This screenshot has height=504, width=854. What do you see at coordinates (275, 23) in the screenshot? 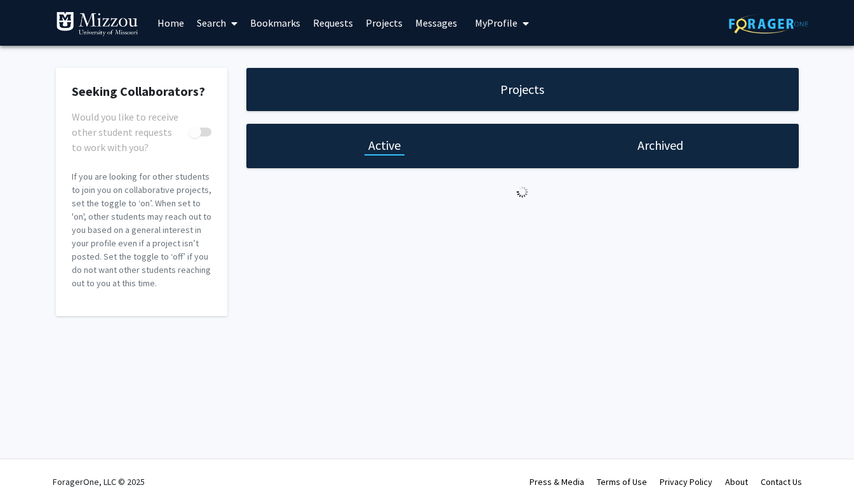
I see `a: Bookmarks` at bounding box center [275, 23].